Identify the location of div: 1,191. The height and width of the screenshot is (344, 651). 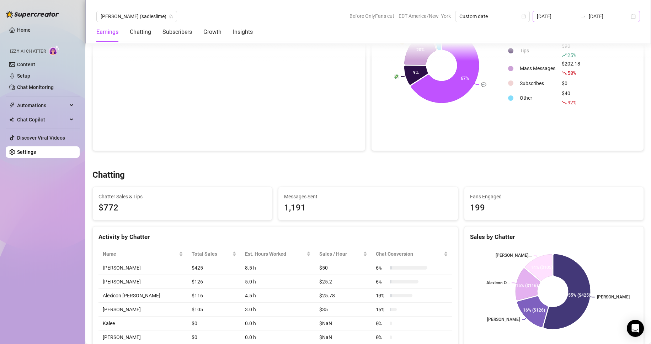
(368, 208).